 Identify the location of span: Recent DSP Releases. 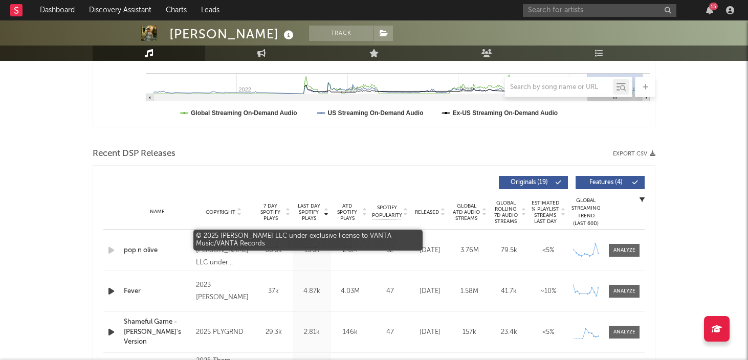
(134, 154).